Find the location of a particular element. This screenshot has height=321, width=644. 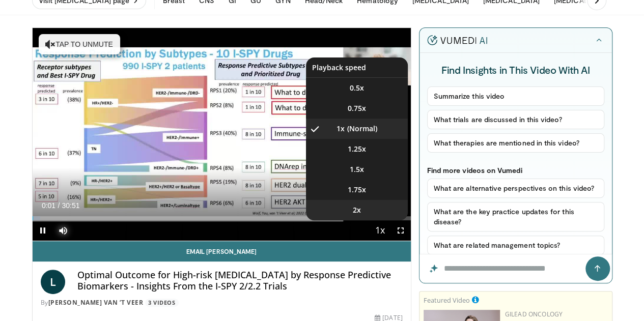

span: 0.5x is located at coordinates (357, 88).